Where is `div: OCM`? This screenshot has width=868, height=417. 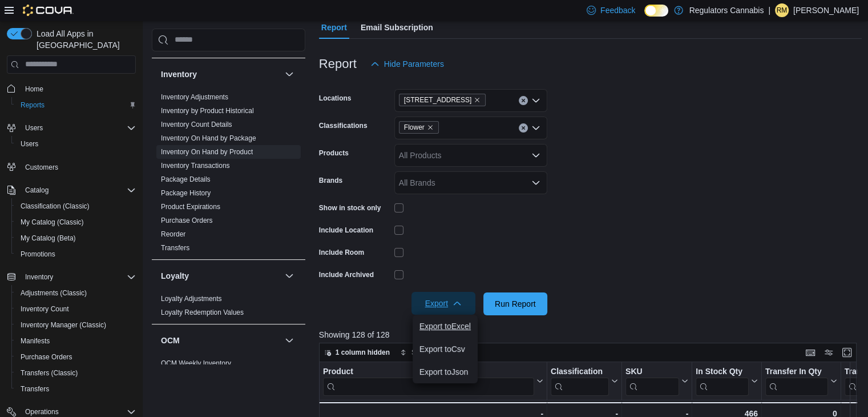
div: OCM is located at coordinates (228, 365).